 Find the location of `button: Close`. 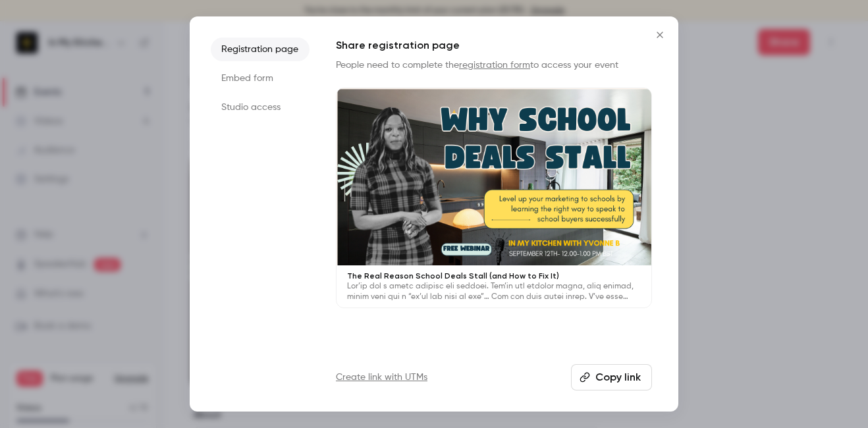

button: Close is located at coordinates (660, 35).